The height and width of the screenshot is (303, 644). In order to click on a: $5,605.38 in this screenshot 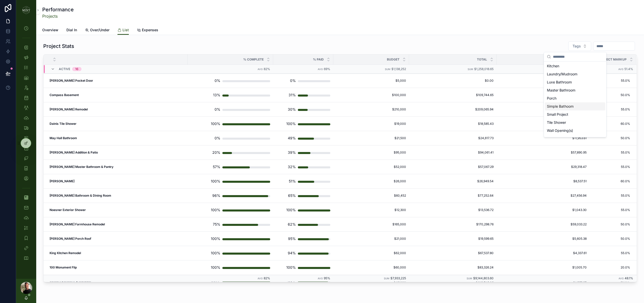, I will do `click(543, 238)`.